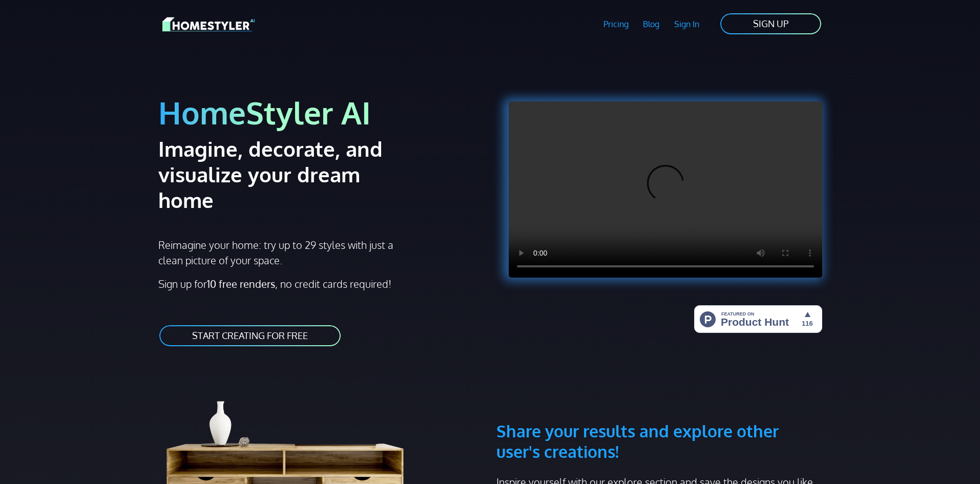 This screenshot has height=484, width=980. What do you see at coordinates (321, 284) in the screenshot?
I see `p: Sign up for , no credit cards required!` at bounding box center [321, 284].